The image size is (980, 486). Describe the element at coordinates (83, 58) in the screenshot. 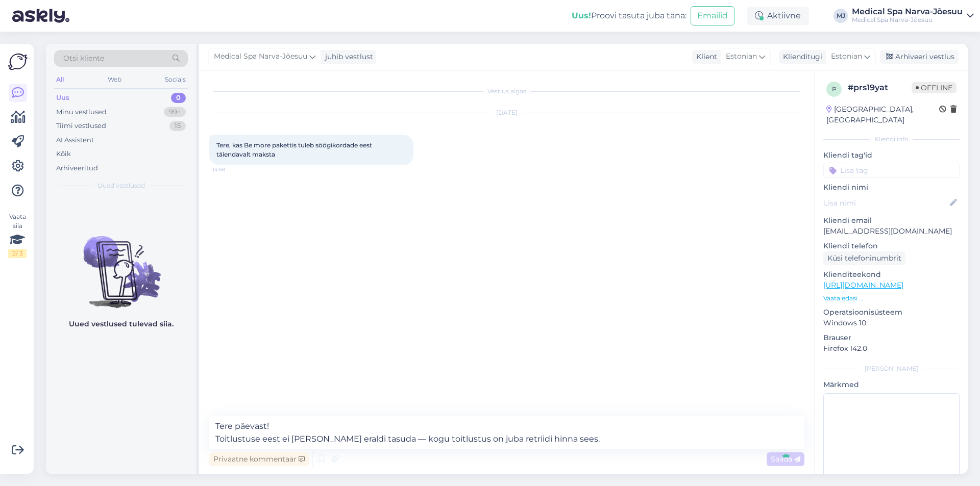

I see `span: Otsi kliente` at that location.